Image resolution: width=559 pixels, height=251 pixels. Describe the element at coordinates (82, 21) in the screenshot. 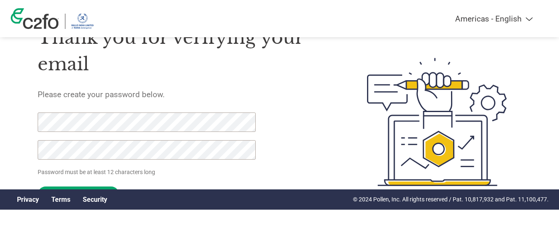

I see `img: Rallis India` at that location.